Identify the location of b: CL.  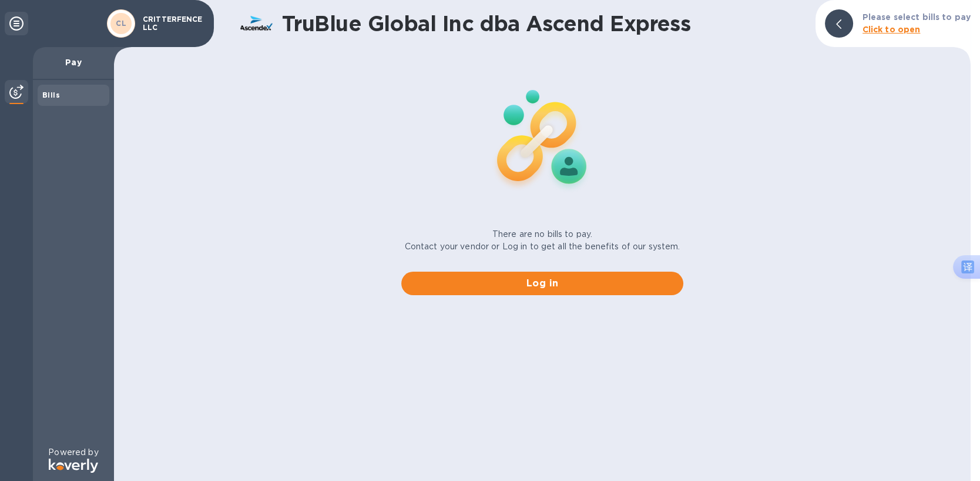
(121, 23).